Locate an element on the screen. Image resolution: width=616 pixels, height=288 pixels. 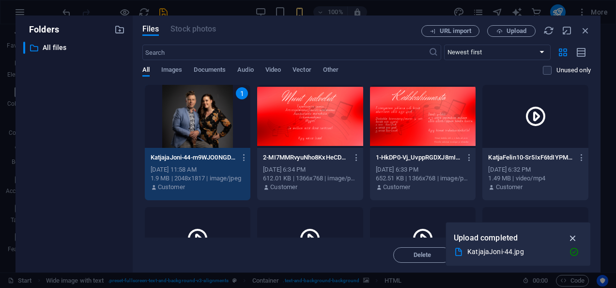
p: 1-HkDP0-Vj_UvppRGDXJ8mIg.png is located at coordinates (419, 157).